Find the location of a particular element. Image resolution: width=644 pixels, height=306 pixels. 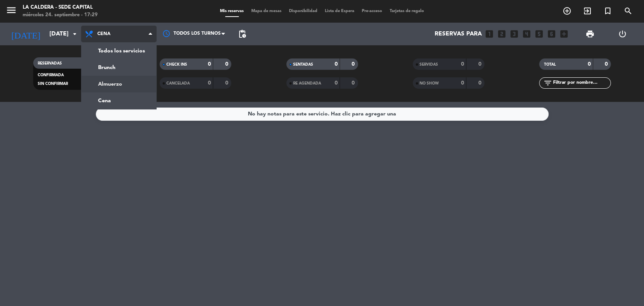

i: looks_5 is located at coordinates (539, 34).